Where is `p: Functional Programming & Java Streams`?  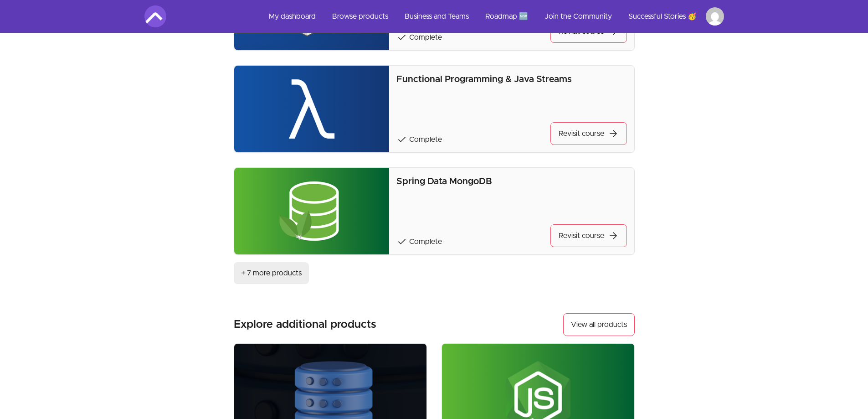
p: Functional Programming & Java Streams is located at coordinates (512, 79).